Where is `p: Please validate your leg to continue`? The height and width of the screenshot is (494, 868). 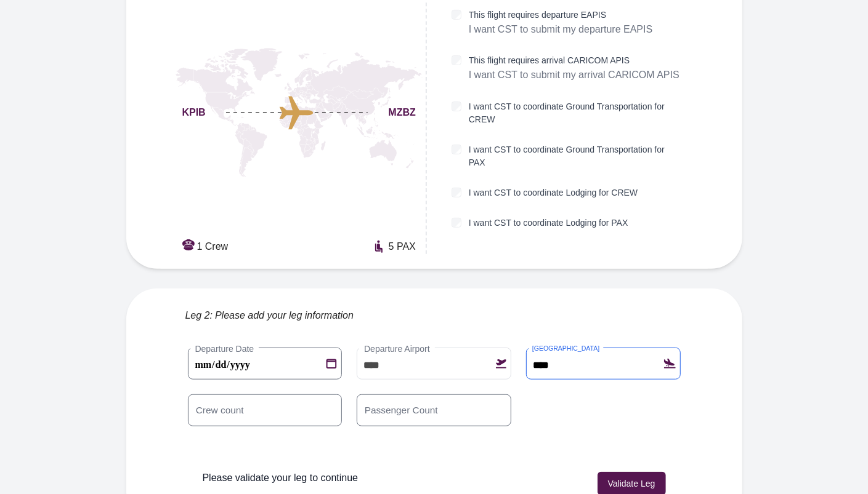 p: Please validate your leg to continue is located at coordinates (280, 478).